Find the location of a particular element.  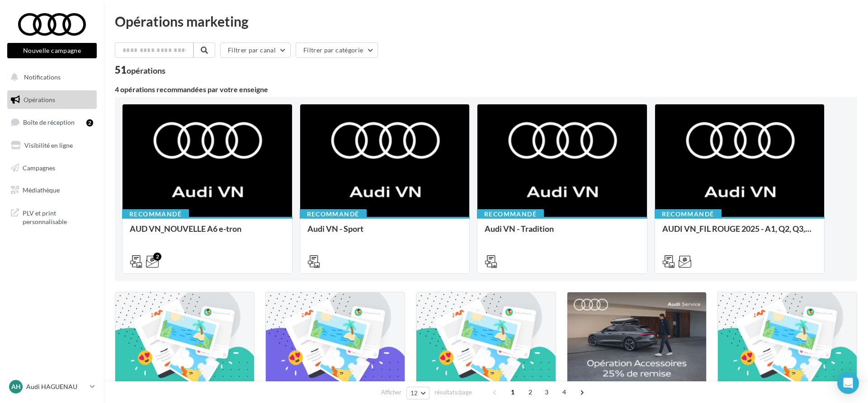

button: Filtrer par catégorie is located at coordinates (337, 50).